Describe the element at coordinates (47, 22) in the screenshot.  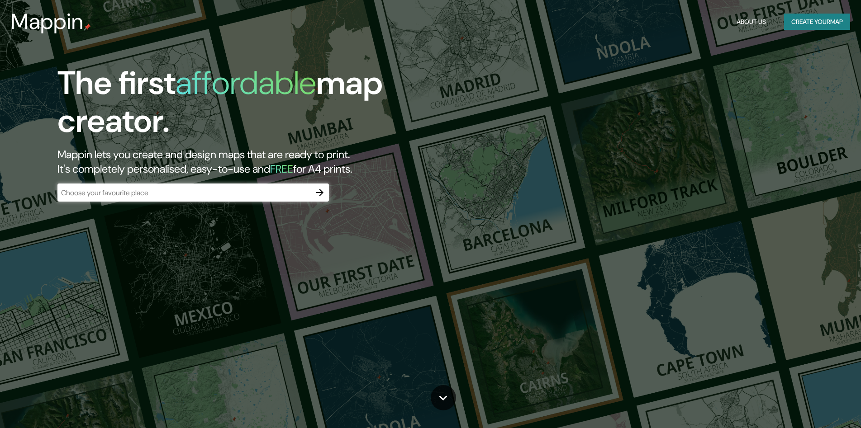
I see `h3: Mappin` at that location.